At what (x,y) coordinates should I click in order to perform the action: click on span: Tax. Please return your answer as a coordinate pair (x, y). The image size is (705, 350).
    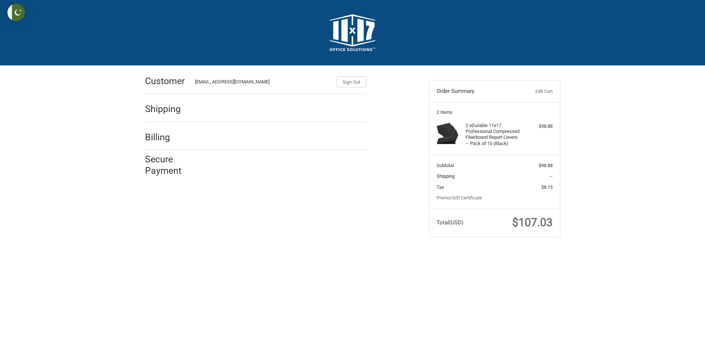
    Looking at the image, I should click on (440, 187).